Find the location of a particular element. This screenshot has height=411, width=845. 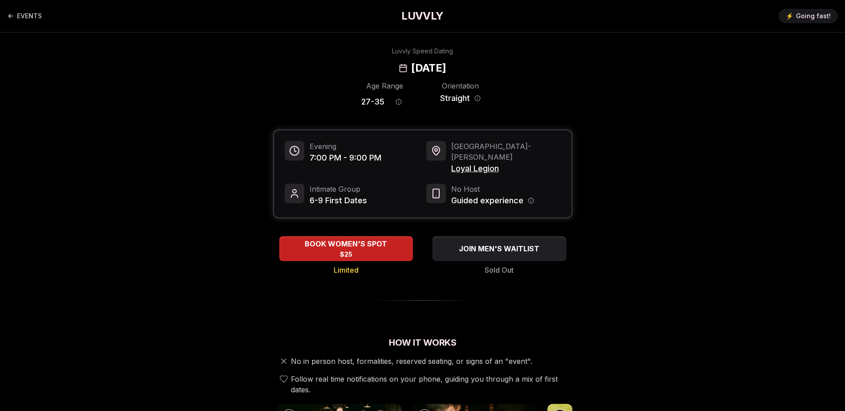

span: Loyal Legion is located at coordinates (506, 169).